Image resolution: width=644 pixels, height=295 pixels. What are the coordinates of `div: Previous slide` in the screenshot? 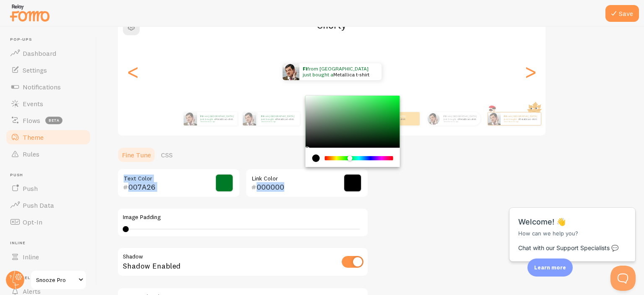 It's located at (133, 72).